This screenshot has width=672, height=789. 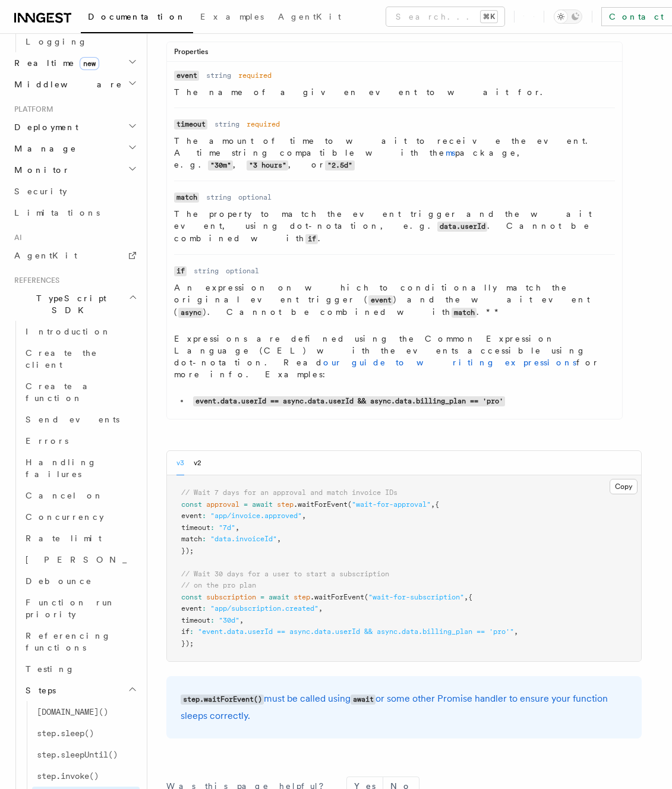 What do you see at coordinates (78, 755) in the screenshot?
I see `span: step.sleepUntil()` at bounding box center [78, 755].